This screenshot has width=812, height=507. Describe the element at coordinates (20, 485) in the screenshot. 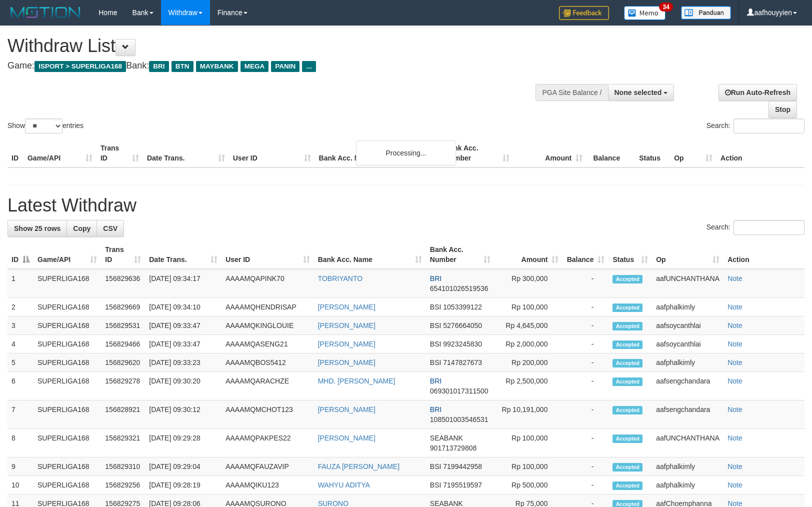

I see `td: 10` at that location.